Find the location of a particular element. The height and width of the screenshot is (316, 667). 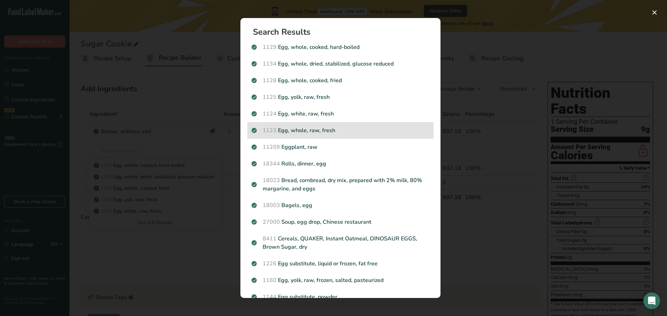

p: Egg, whole, cooked, fried is located at coordinates (340, 81).